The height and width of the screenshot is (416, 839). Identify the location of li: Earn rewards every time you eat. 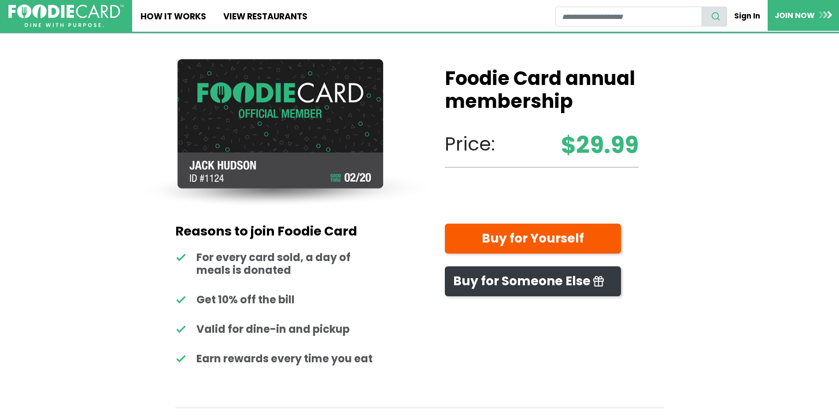
(276, 359).